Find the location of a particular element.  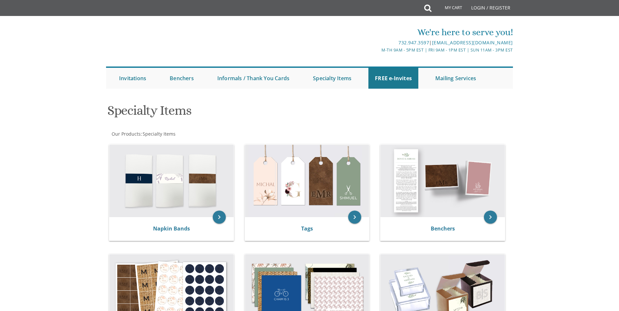

a: Invitations is located at coordinates (132, 78).